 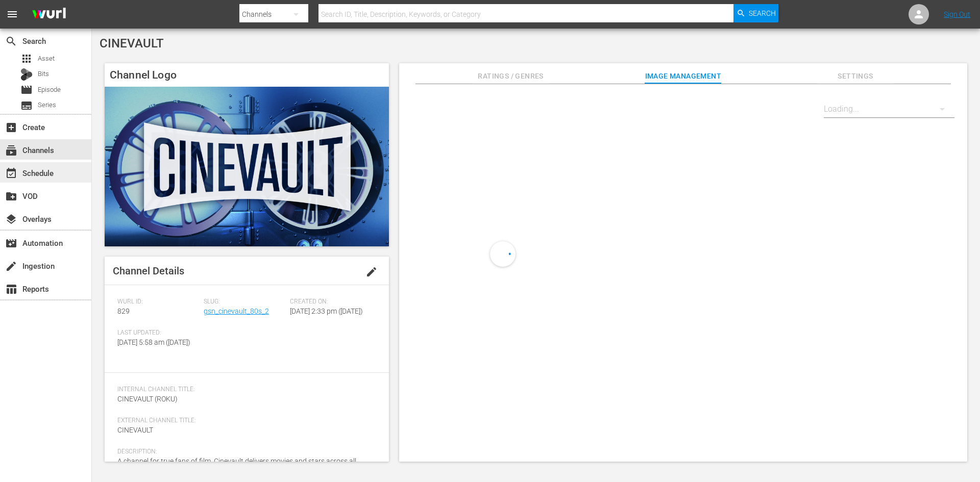 I want to click on span: Last Updated:, so click(x=158, y=334).